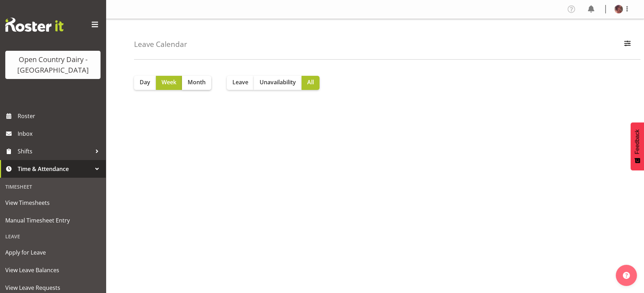  Describe the element at coordinates (627, 44) in the screenshot. I see `button: Filter Employees` at that location.